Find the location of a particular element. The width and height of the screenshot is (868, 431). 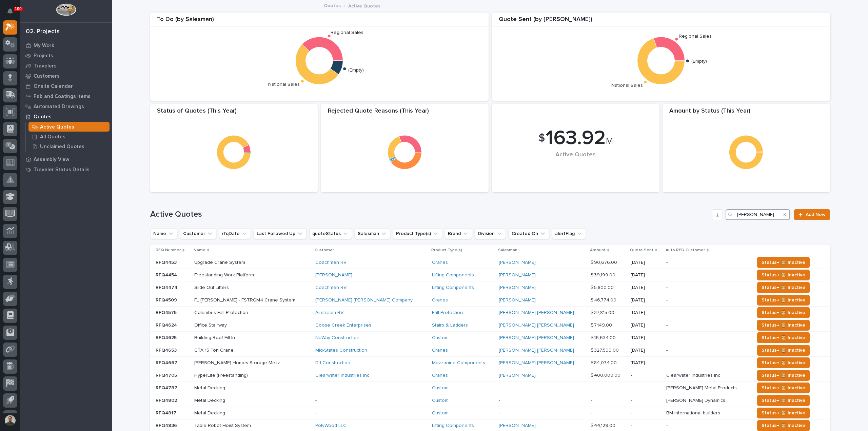

p: $ 7,149.00 is located at coordinates (602, 325).